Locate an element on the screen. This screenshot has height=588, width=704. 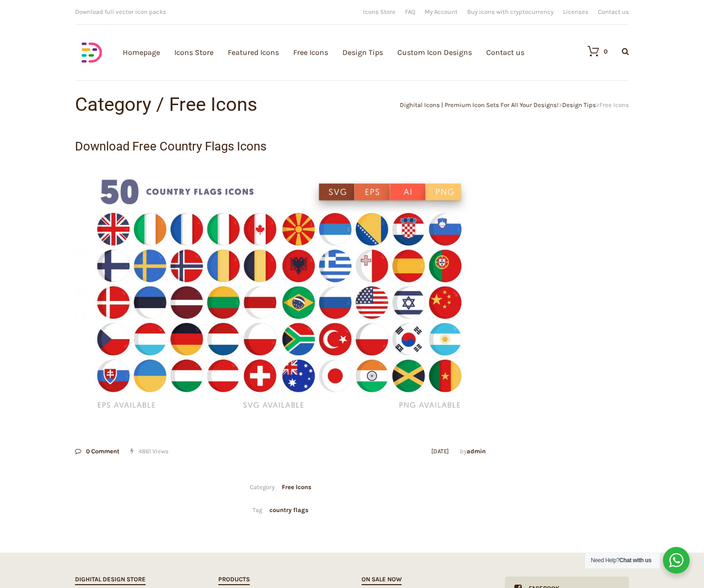
h2: Dighital Design Store is located at coordinates (110, 579).